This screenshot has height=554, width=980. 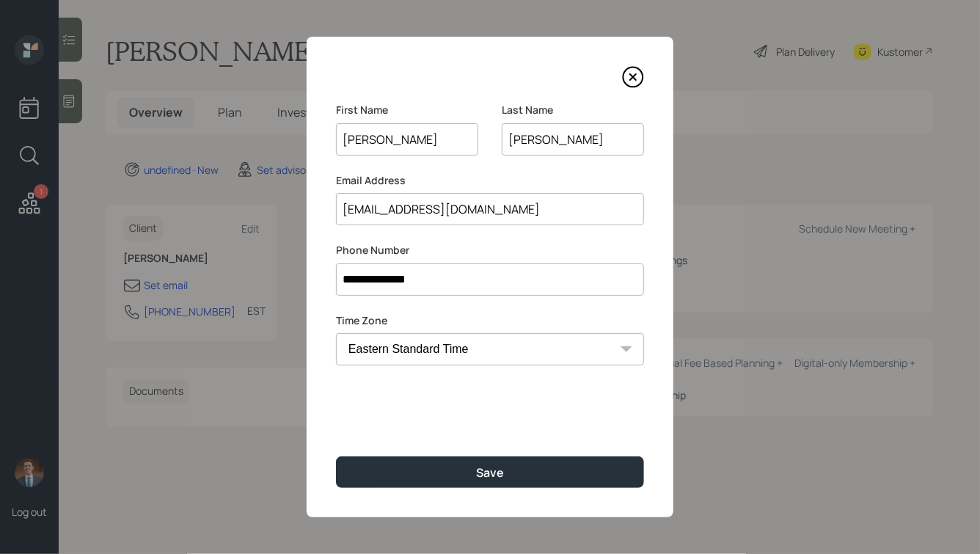 What do you see at coordinates (490, 321) in the screenshot?
I see `label: Time Zone` at bounding box center [490, 321].